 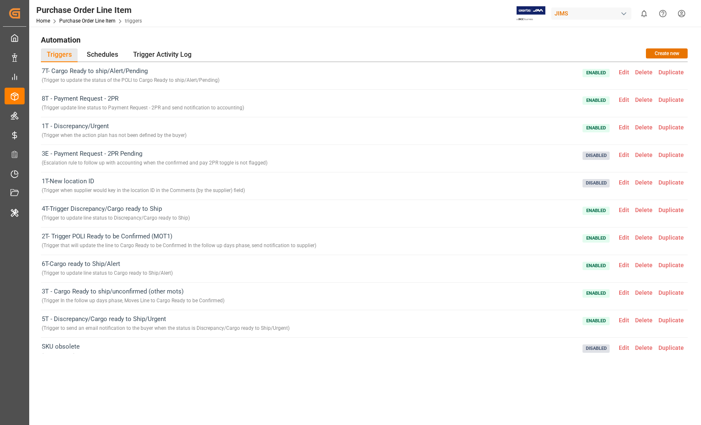 What do you see at coordinates (59, 55) in the screenshot?
I see `div: Triggers` at bounding box center [59, 55].